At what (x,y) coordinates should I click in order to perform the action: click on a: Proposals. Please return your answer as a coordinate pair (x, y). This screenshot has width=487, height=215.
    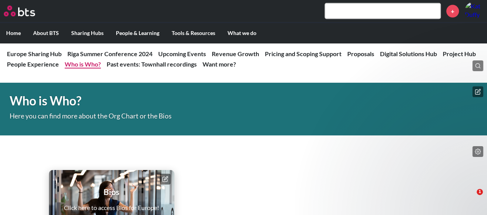
    Looking at the image, I should click on (361, 53).